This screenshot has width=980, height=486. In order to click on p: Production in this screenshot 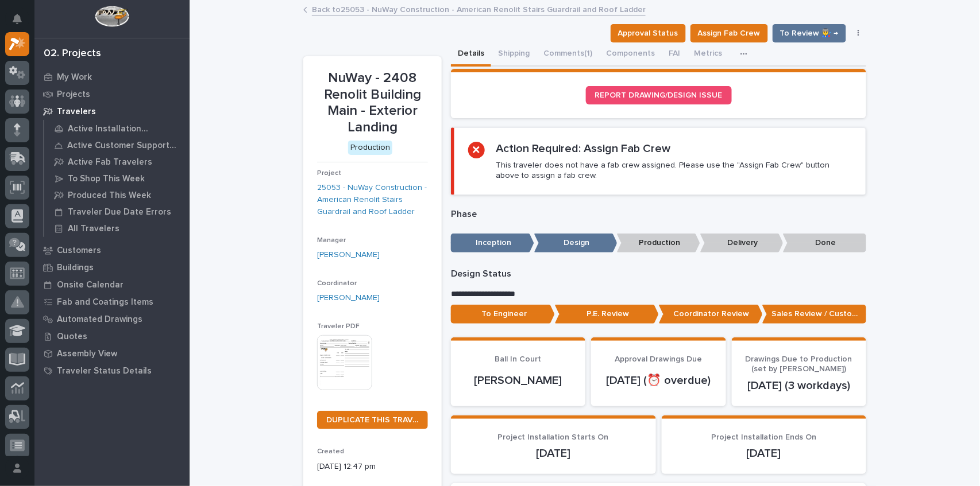, I will do `click(658, 243)`.